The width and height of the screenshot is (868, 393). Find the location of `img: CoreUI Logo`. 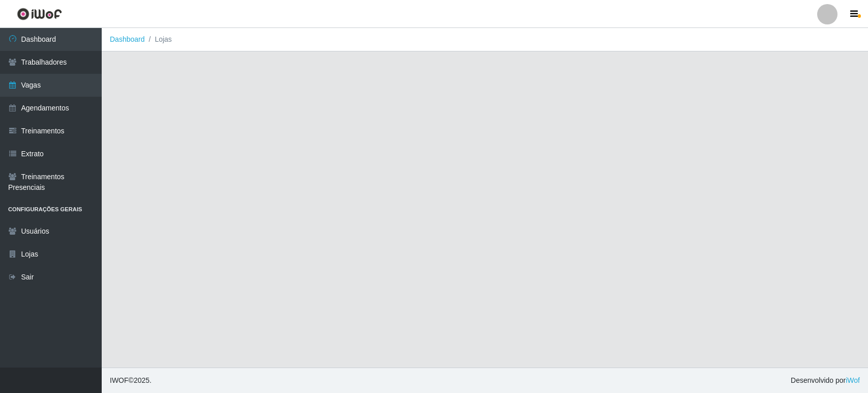

img: CoreUI Logo is located at coordinates (39, 14).